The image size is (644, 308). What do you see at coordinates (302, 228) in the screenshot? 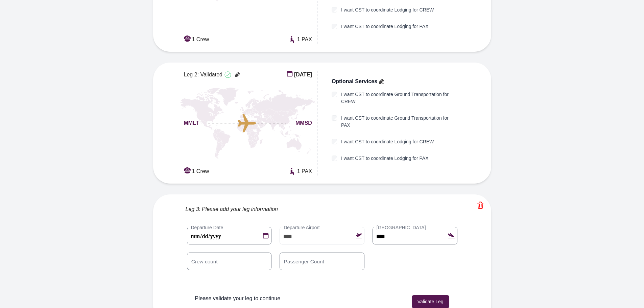
I see `label: Departure Airport` at bounding box center [302, 228].